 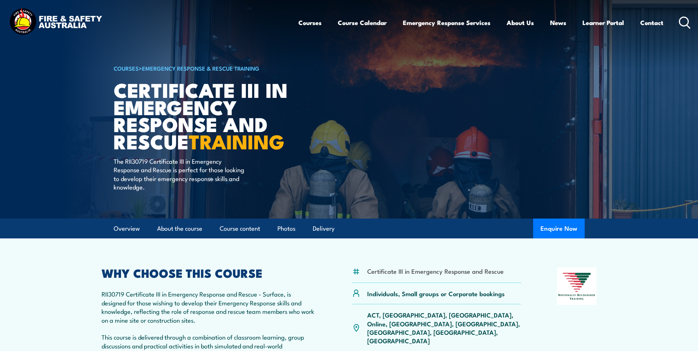 What do you see at coordinates (558, 22) in the screenshot?
I see `a: News` at bounding box center [558, 22].